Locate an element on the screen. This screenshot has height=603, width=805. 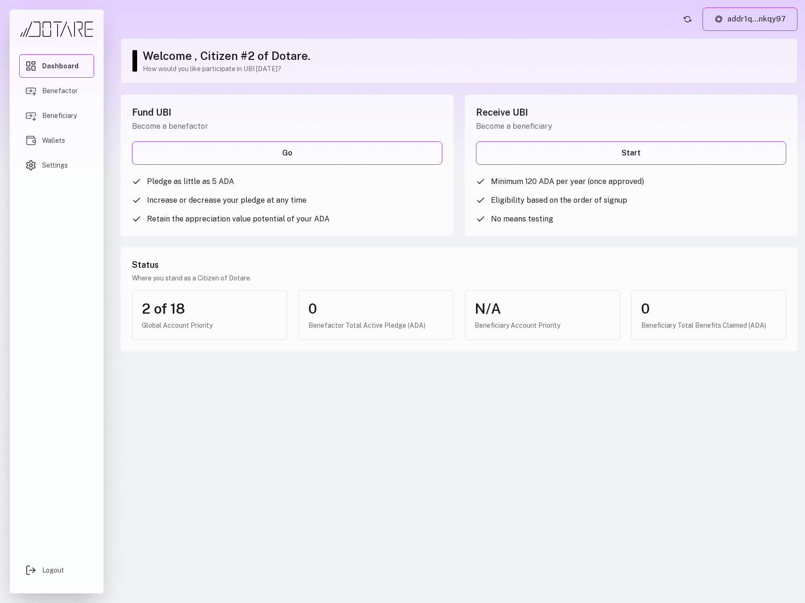
span: Increase or decrease your pledge at any time is located at coordinates (227, 200).